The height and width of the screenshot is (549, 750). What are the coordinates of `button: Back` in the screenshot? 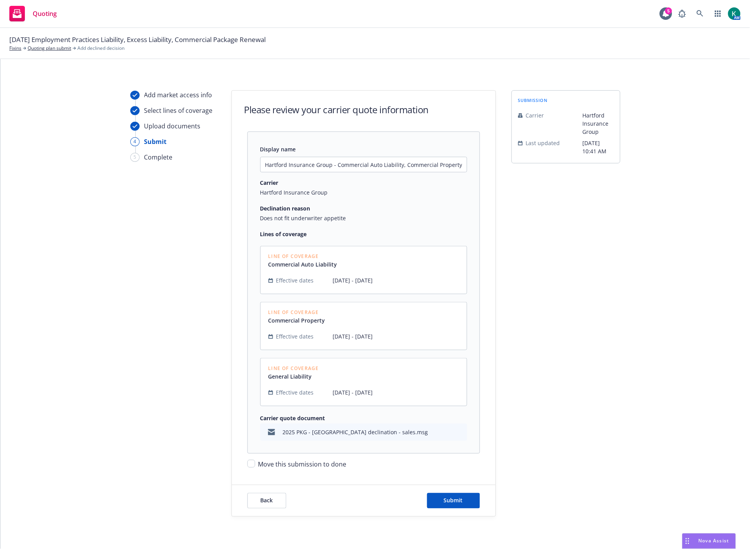 It's located at (267, 500).